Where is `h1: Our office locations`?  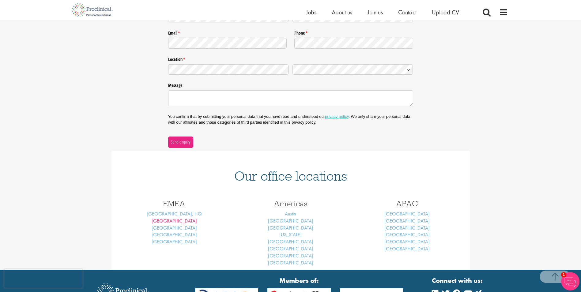
h1: Our office locations is located at coordinates (291, 176).